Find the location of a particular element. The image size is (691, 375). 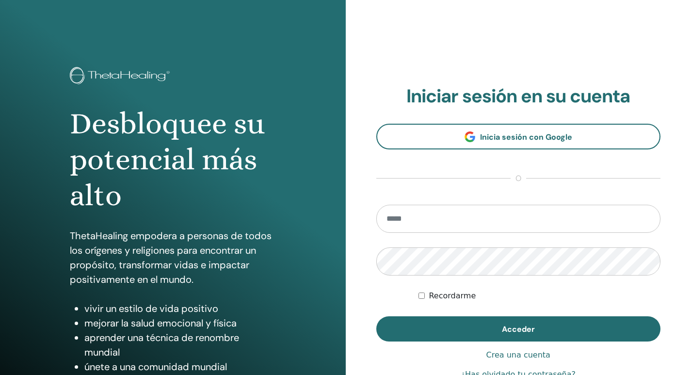

li: únete a una comunidad mundial is located at coordinates (180, 367).